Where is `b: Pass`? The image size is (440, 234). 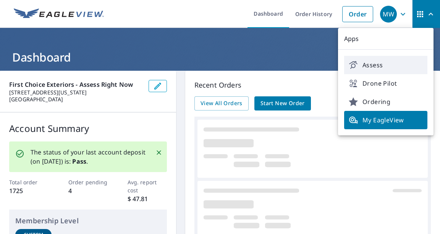
b: Pass is located at coordinates (79, 161).